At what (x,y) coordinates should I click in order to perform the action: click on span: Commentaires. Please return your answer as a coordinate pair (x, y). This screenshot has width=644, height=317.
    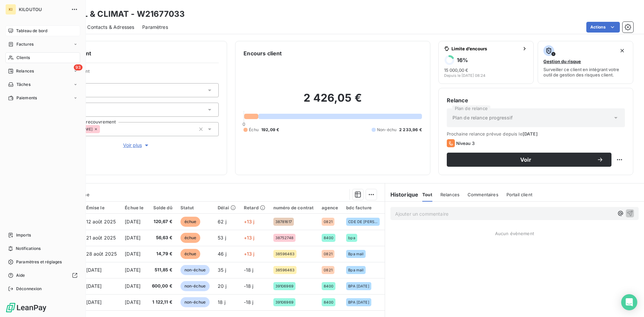
    Looking at the image, I should click on (483, 194).